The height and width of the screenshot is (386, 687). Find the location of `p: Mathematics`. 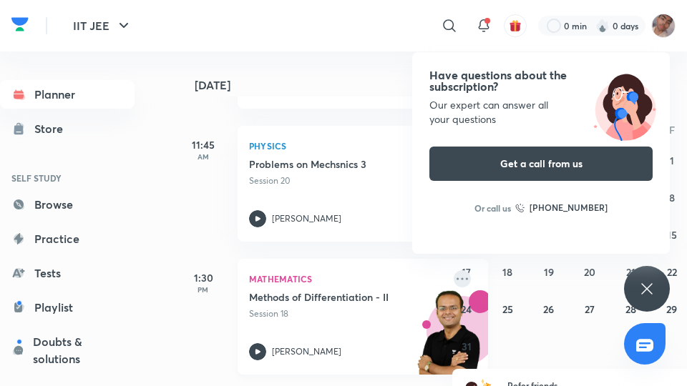

p: Mathematics is located at coordinates (347, 279).